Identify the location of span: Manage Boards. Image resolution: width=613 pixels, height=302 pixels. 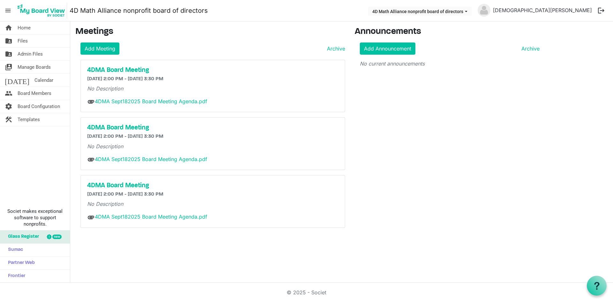
(34, 67).